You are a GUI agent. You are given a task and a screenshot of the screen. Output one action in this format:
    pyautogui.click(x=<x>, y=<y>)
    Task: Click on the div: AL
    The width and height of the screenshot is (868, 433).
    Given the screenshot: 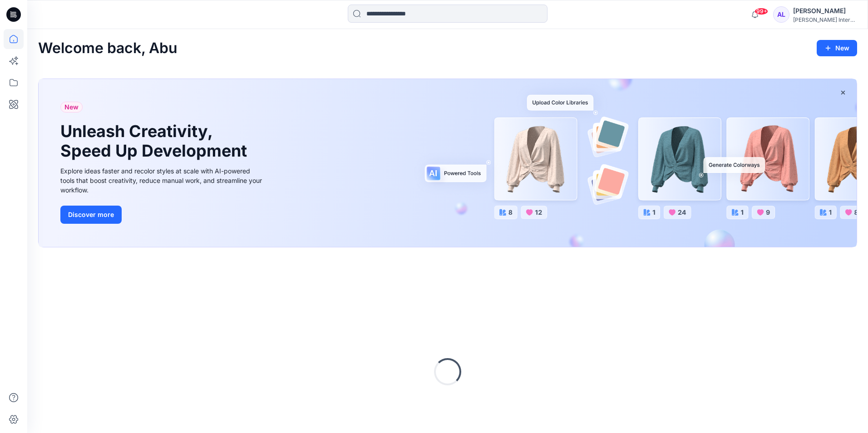 What is the action you would take?
    pyautogui.click(x=782, y=15)
    